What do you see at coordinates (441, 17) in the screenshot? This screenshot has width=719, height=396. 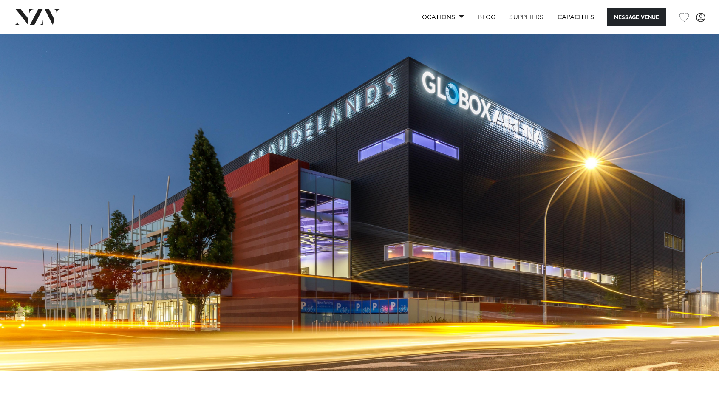 I see `a: Locations` at bounding box center [441, 17].